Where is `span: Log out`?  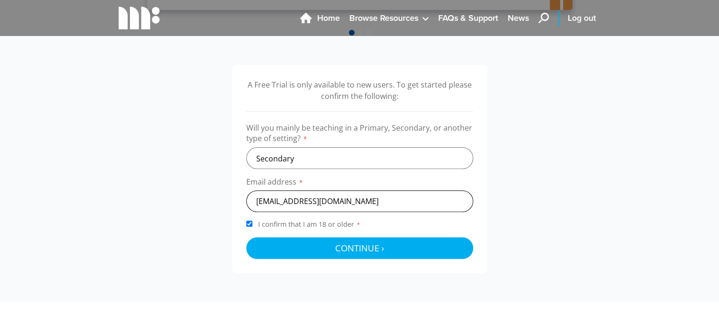 span: Log out is located at coordinates (582, 18).